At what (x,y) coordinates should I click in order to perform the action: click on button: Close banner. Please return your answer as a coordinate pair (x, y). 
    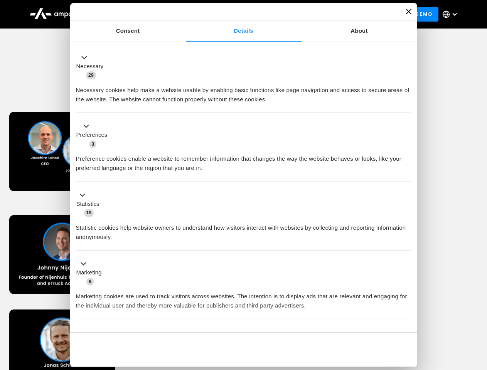
    Looking at the image, I should click on (409, 12).